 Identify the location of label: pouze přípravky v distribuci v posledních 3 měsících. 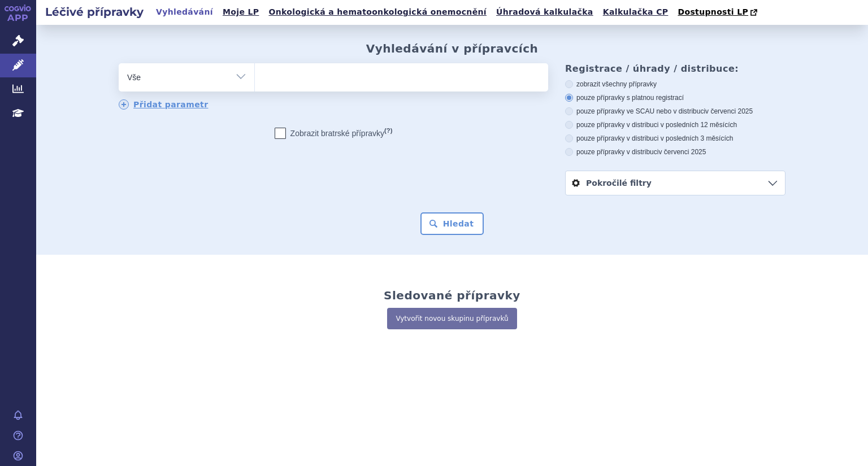
(675, 138).